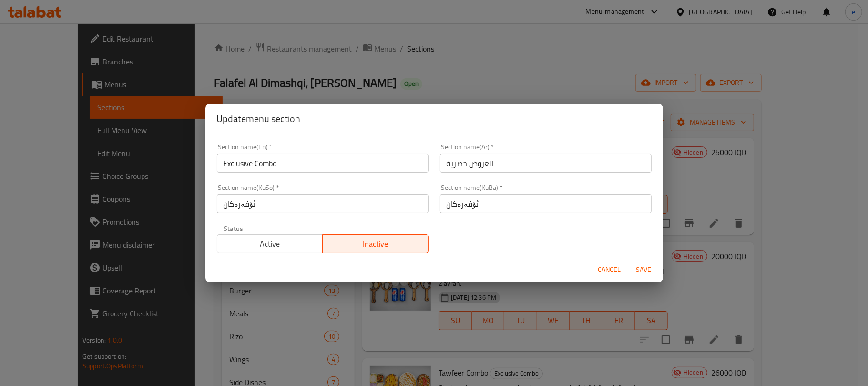 Image resolution: width=868 pixels, height=386 pixels. I want to click on button: Inactive, so click(375, 244).